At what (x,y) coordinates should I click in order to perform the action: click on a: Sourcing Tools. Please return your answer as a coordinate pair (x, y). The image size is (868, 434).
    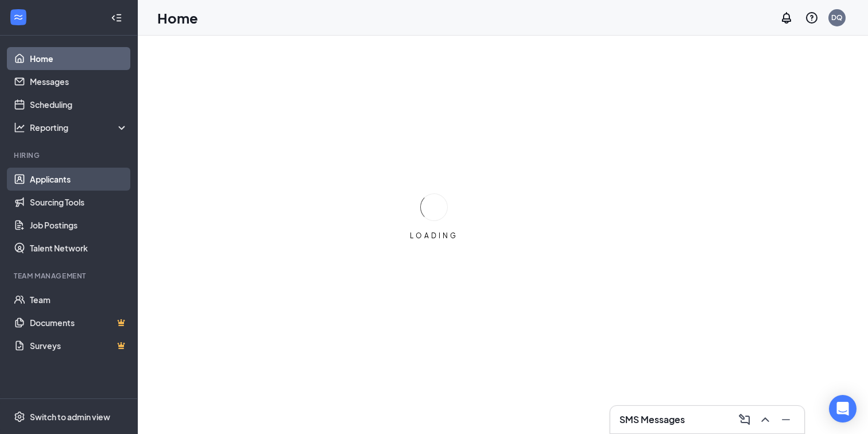
    Looking at the image, I should click on (78, 202).